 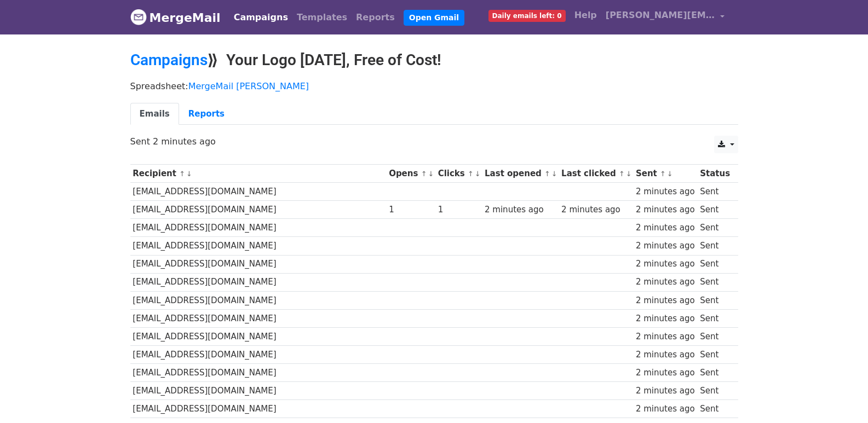 I want to click on th: Last opened, so click(x=520, y=174).